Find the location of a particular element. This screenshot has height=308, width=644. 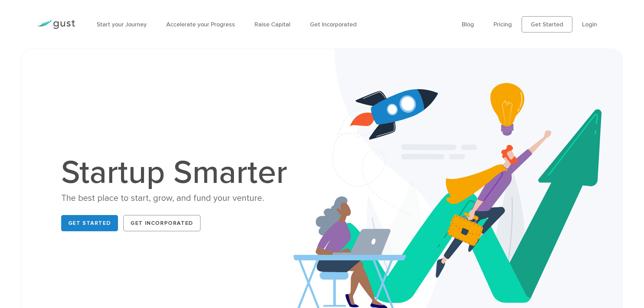

h1: Startup Smarter is located at coordinates (178, 173).